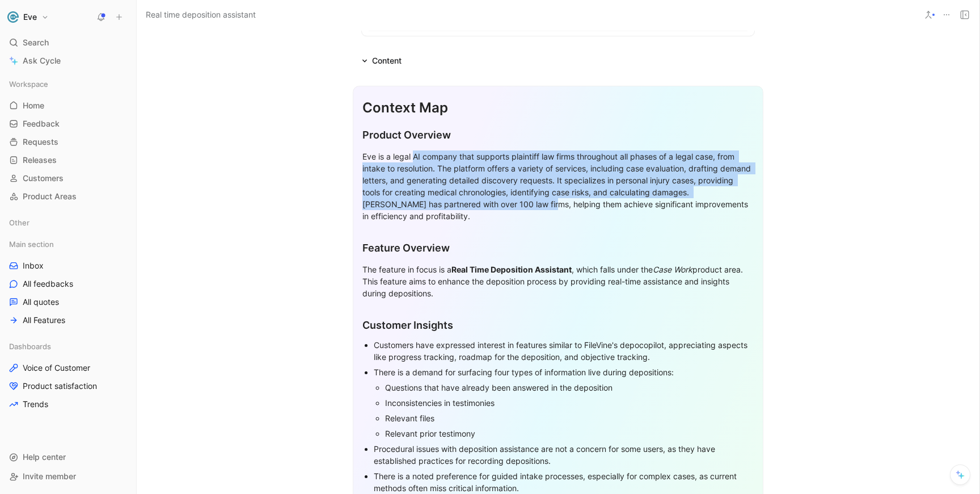 The width and height of the screenshot is (980, 494). Describe the element at coordinates (29, 84) in the screenshot. I see `span: Workspace` at that location.